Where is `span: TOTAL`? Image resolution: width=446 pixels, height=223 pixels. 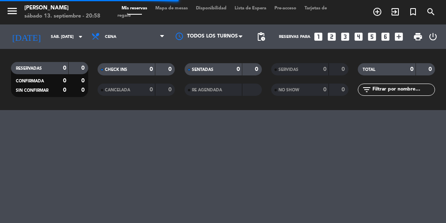
span: TOTAL is located at coordinates (369, 70).